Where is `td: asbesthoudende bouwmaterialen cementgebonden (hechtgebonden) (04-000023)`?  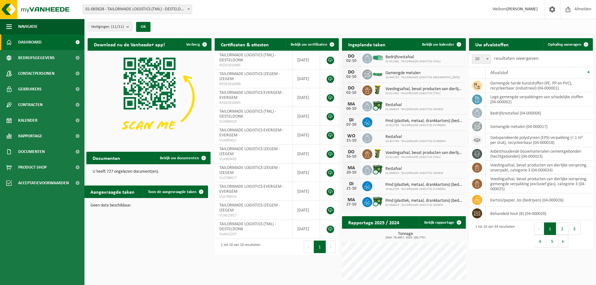
td: asbesthoudende bouwmaterialen cementgebonden (hechtgebonden) (04-000023) is located at coordinates (539, 154).